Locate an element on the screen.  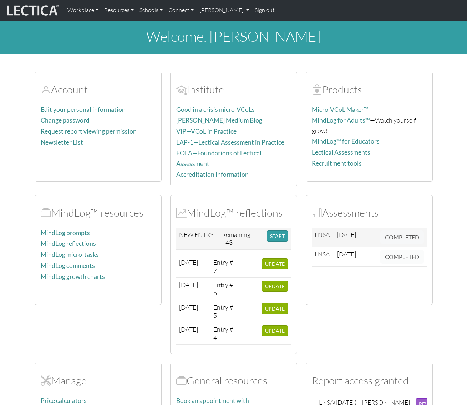
span: Manage is located at coordinates (46, 381).